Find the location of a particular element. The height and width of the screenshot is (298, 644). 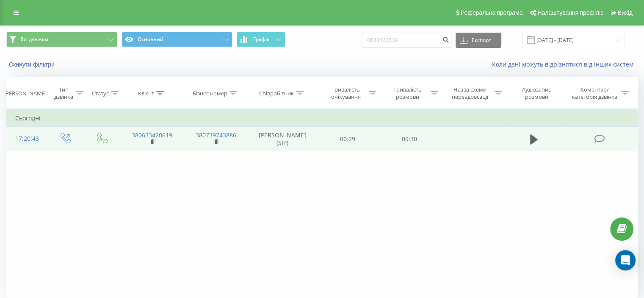

div: Статус is located at coordinates (100, 93).